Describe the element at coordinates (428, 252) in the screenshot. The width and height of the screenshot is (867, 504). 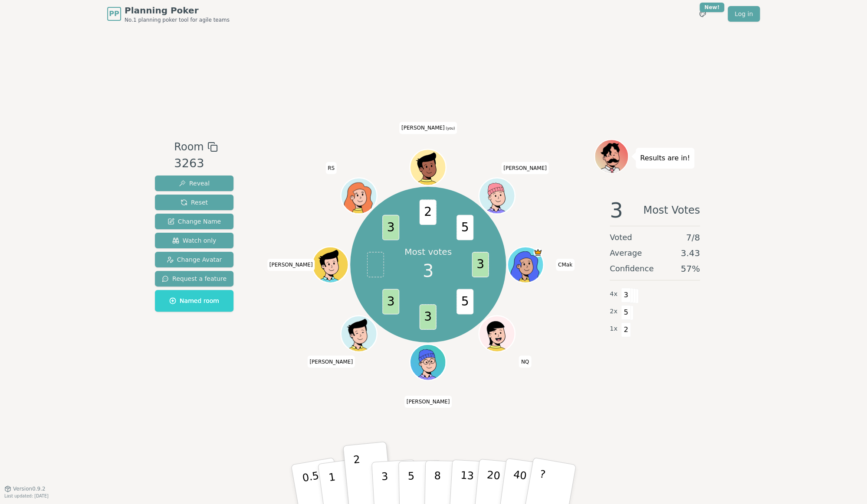
I see `p: Most votes` at that location.